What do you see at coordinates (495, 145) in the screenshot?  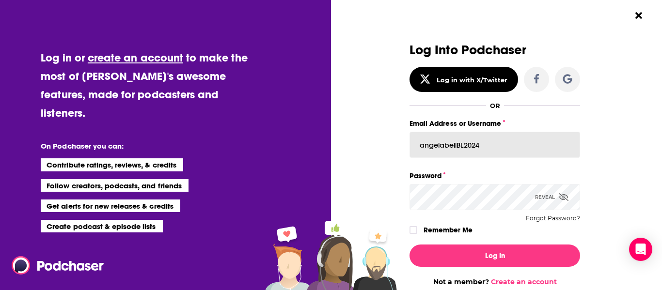 I see `input: Email Address or Username` at bounding box center [495, 145].